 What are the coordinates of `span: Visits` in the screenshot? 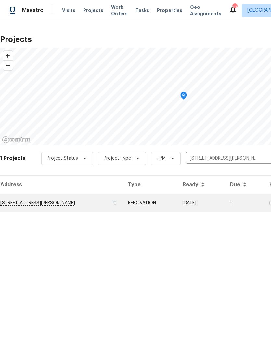 It's located at (69, 10).